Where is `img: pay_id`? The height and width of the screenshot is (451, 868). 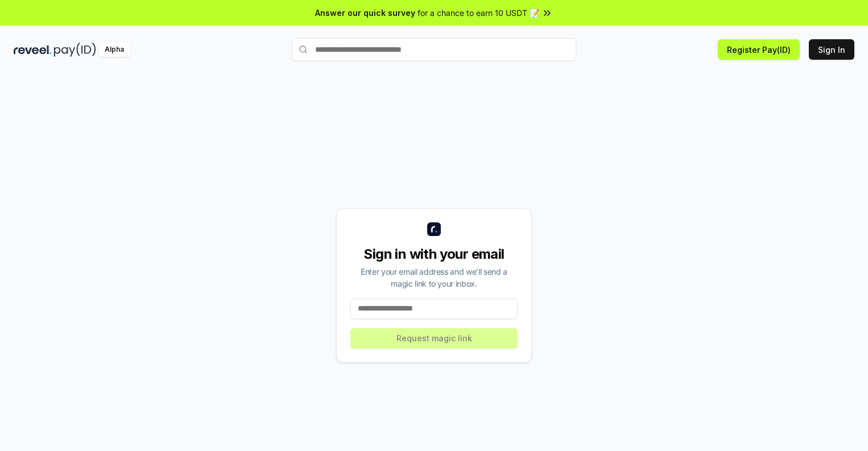 img: pay_id is located at coordinates (75, 50).